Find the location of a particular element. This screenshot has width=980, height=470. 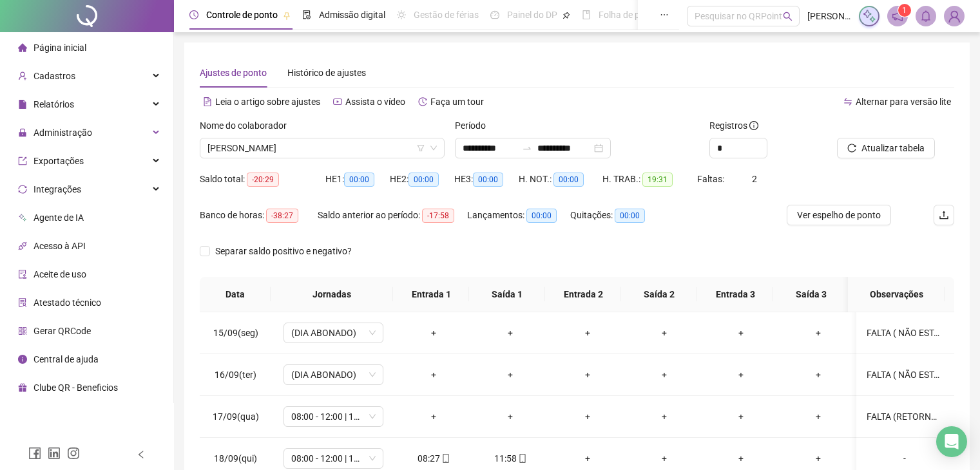

span: to is located at coordinates (527, 148).